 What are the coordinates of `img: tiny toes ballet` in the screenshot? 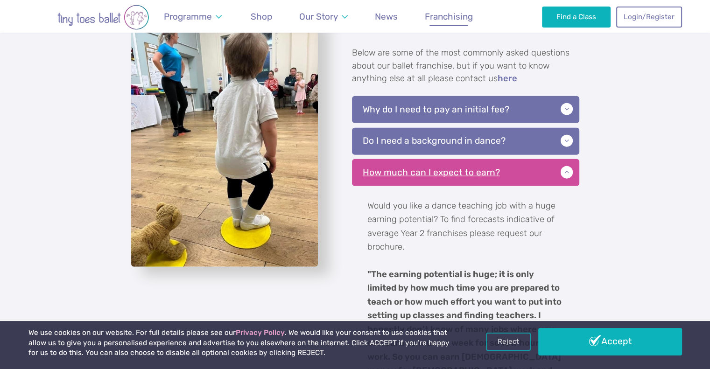 It's located at (103, 17).